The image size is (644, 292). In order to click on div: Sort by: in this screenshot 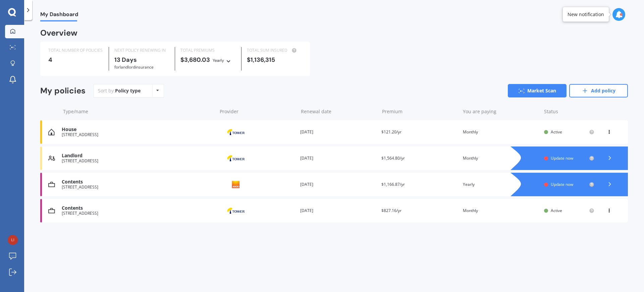, I will do `click(119, 91)`.